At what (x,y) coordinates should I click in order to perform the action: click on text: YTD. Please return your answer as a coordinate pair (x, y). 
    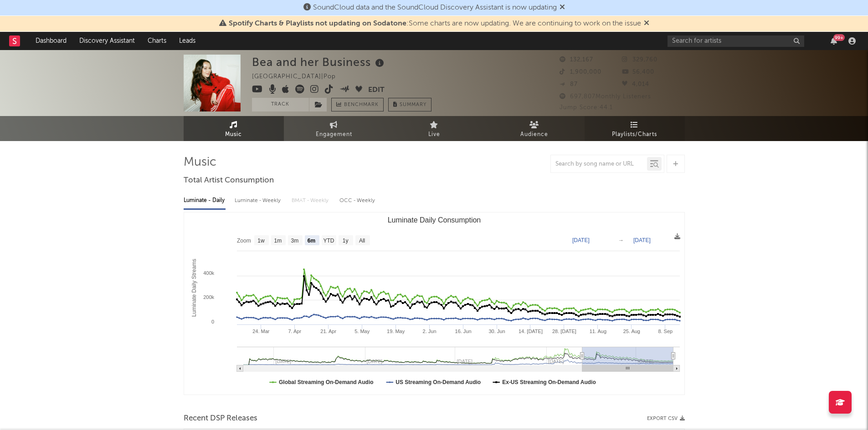
    Looking at the image, I should click on (328, 241).